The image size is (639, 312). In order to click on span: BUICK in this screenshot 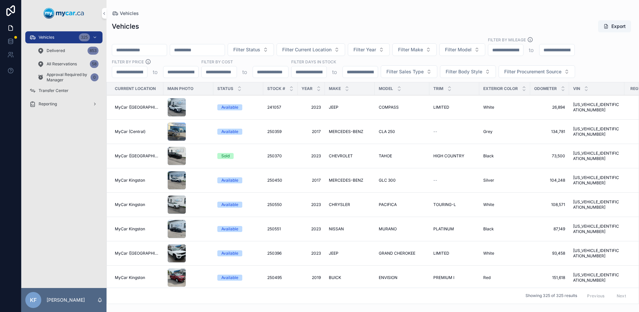, I will do `click(335, 277)`.